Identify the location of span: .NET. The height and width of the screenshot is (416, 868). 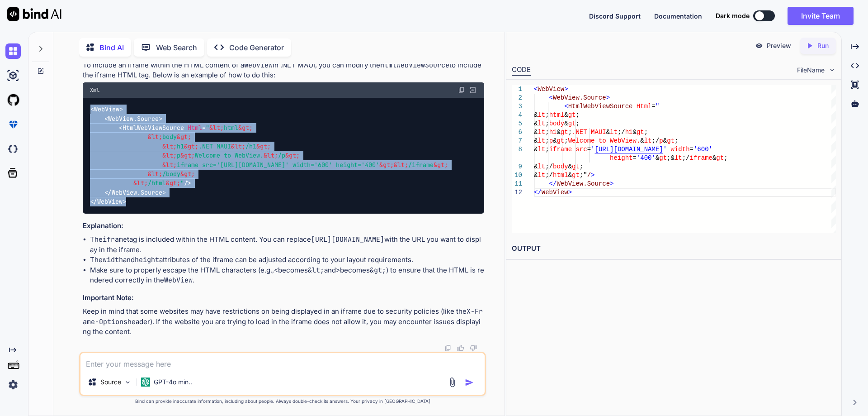
(579, 132).